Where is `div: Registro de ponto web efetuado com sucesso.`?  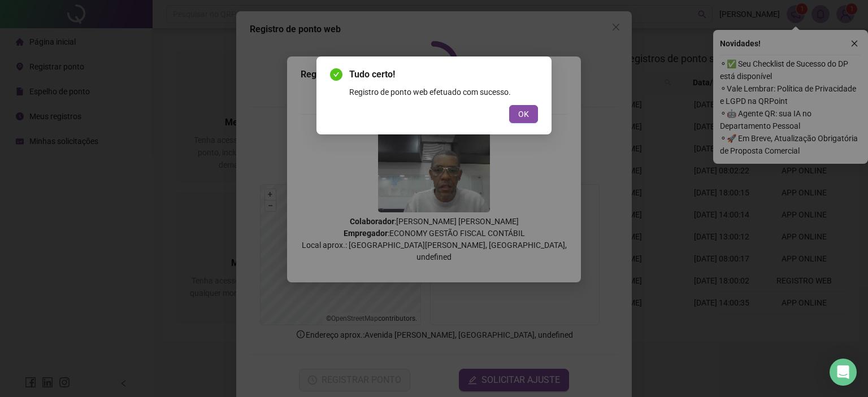
div: Registro de ponto web efetuado com sucesso. is located at coordinates (444, 92).